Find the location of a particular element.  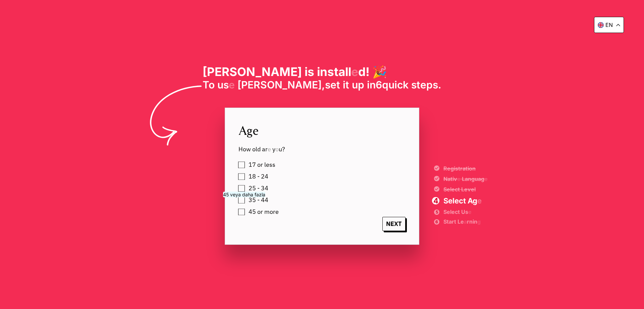

readpronunciation-span: 6 is located at coordinates (378, 85).